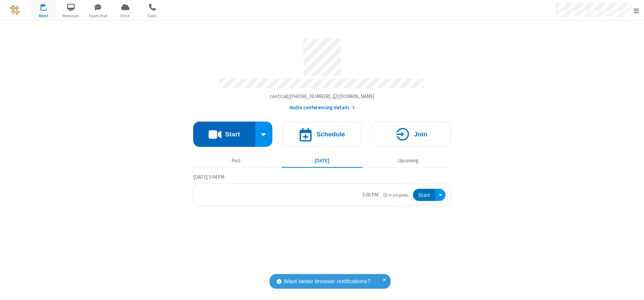 The height and width of the screenshot is (300, 644). Describe the element at coordinates (322, 108) in the screenshot. I see `button: Audio conferencing details` at that location.